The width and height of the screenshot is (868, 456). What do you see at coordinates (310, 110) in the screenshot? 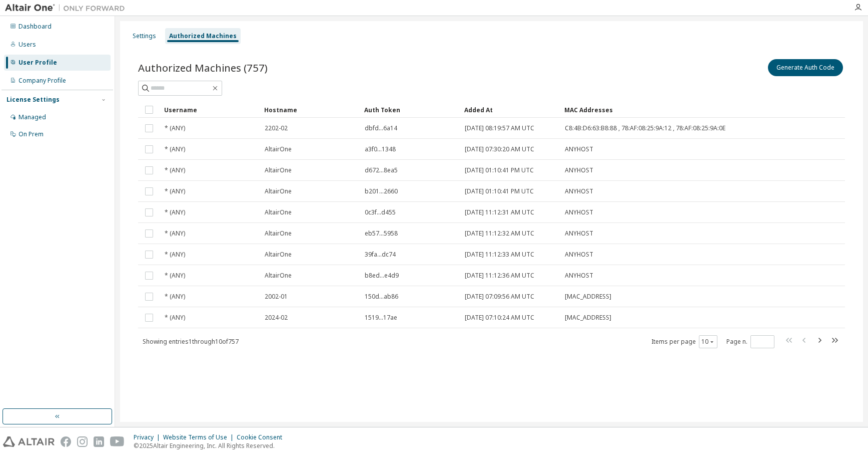
I see `div: Hostname` at bounding box center [310, 110].